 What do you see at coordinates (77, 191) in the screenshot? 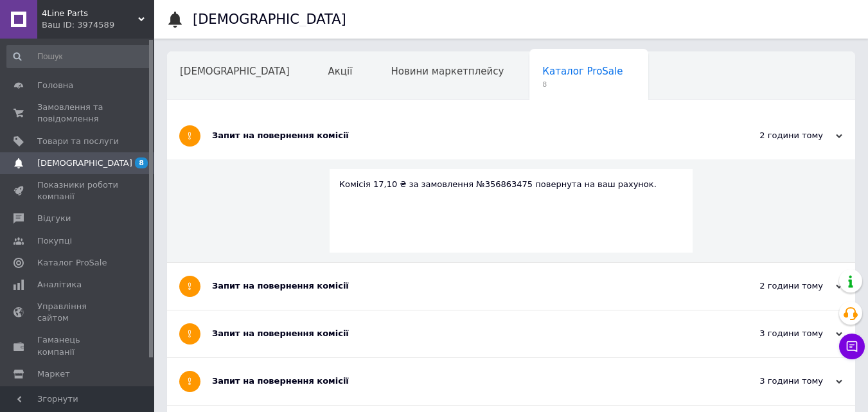
I see `span: Показники роботи компанії` at bounding box center [77, 191].